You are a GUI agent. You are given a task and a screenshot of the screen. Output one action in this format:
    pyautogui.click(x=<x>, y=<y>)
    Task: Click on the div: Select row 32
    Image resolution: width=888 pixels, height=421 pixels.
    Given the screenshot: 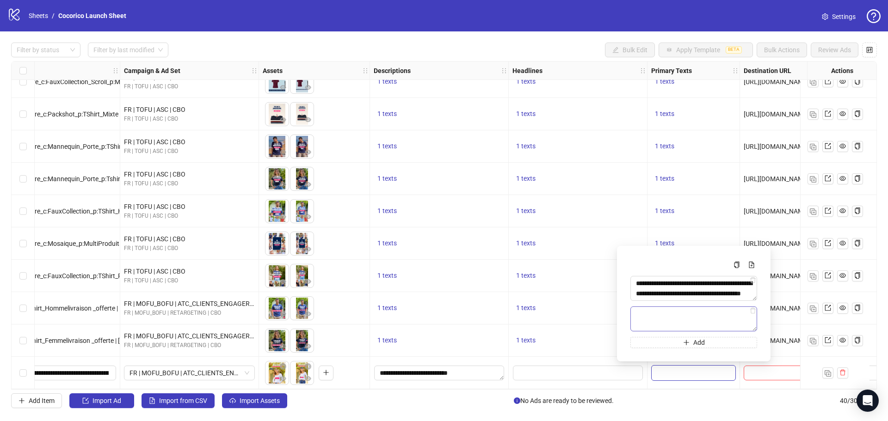 What is the action you would take?
    pyautogui.click(x=23, y=114)
    